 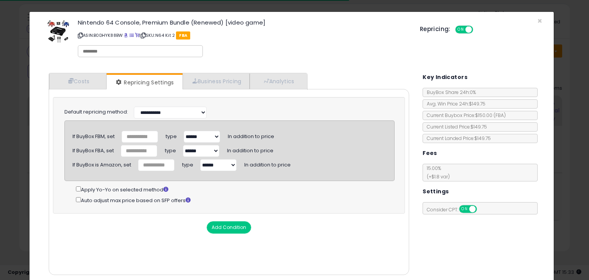 What do you see at coordinates (450, 92) in the screenshot?
I see `span: BuyBox Share 24h: 0%` at bounding box center [450, 92].